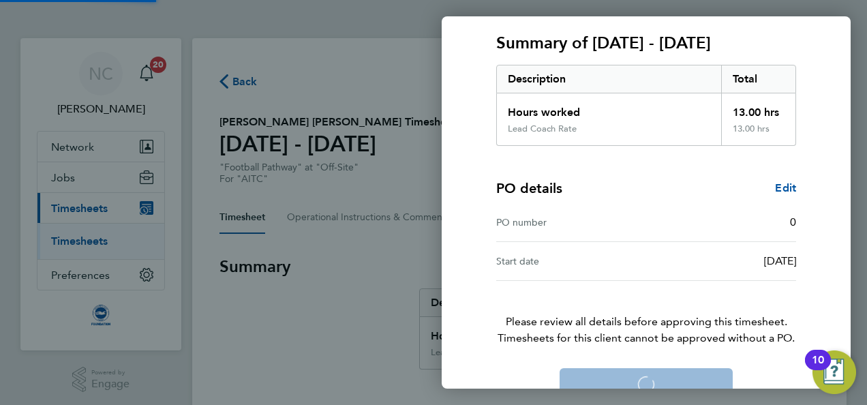 The image size is (867, 405). What do you see at coordinates (529, 188) in the screenshot?
I see `h4: PO details` at bounding box center [529, 188].